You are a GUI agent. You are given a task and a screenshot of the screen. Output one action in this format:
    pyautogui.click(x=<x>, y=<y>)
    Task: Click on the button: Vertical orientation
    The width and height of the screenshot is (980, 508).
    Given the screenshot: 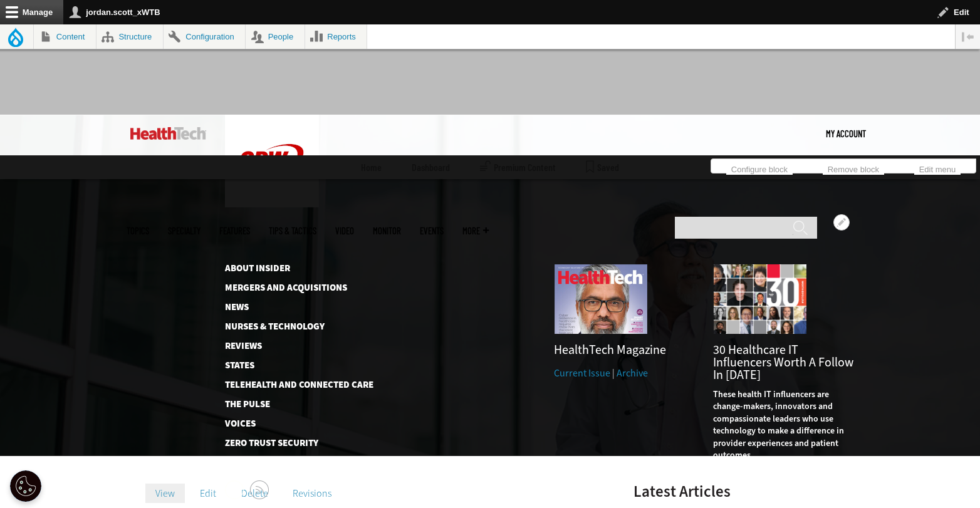 What is the action you would take?
    pyautogui.click(x=968, y=36)
    